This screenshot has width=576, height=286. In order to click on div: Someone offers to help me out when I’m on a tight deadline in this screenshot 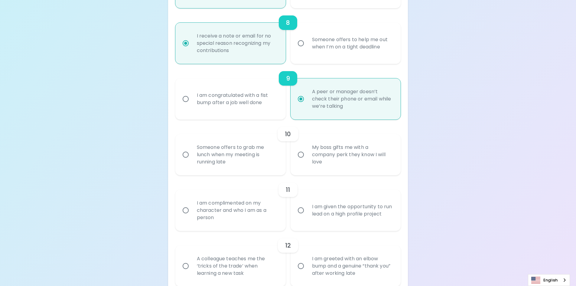, I will do `click(352, 43)`.